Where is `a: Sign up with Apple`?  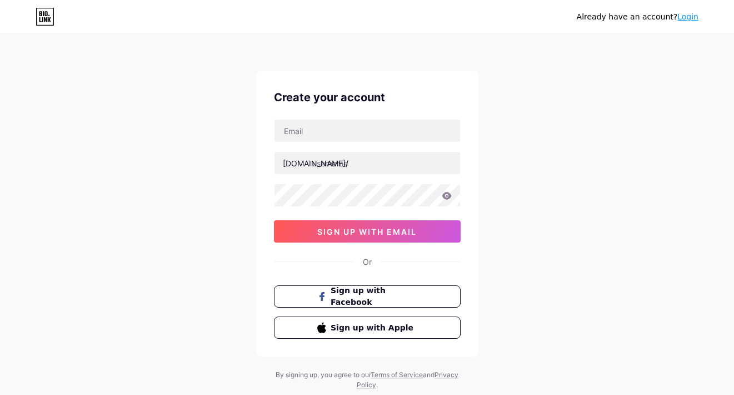 a: Sign up with Apple is located at coordinates (368, 327).